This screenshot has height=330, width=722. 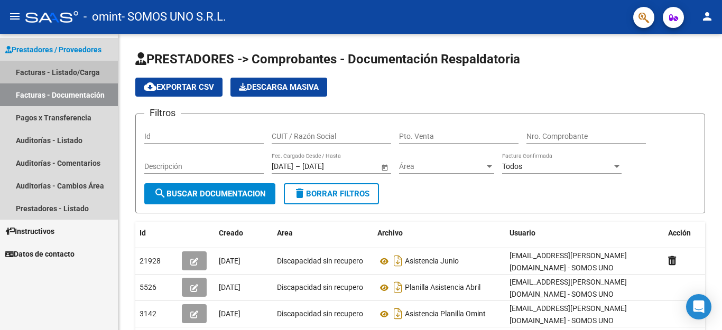 What do you see at coordinates (103, 17) in the screenshot?
I see `span: - omint` at bounding box center [103, 17].